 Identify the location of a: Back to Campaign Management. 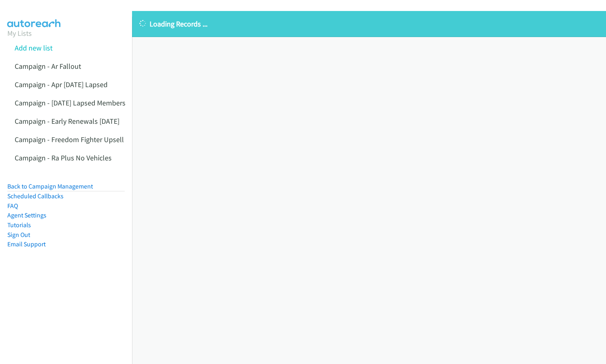
(50, 186).